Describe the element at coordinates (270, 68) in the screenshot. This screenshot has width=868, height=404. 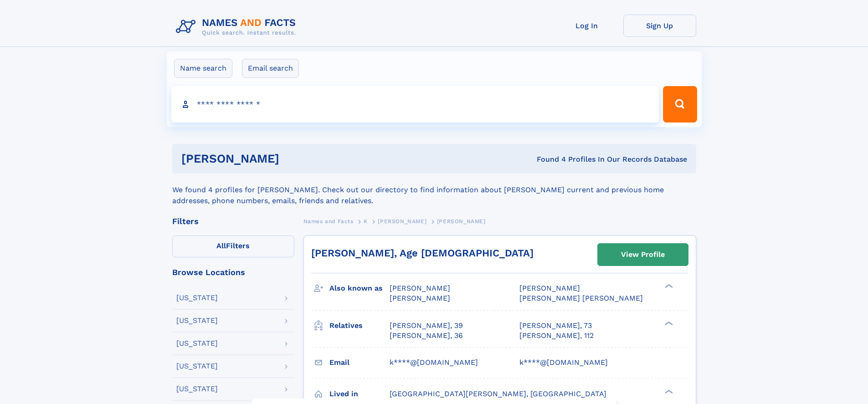
I see `label: Email search` at that location.